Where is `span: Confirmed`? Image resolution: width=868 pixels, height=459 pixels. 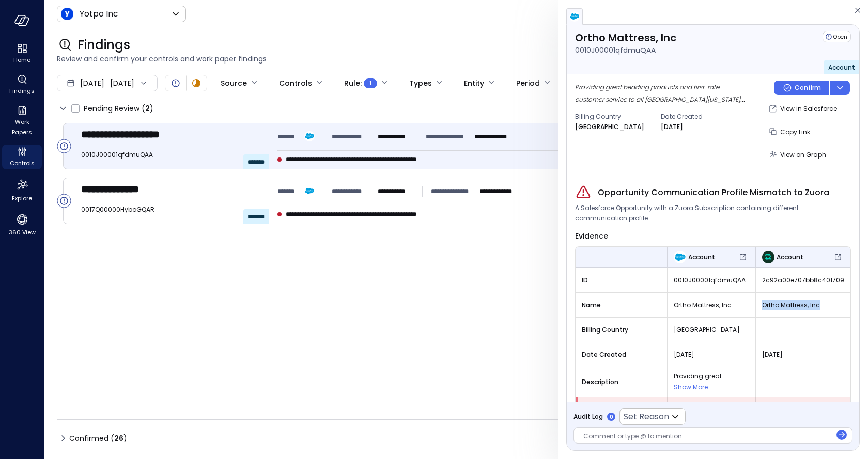 span: Confirmed is located at coordinates (98, 439).